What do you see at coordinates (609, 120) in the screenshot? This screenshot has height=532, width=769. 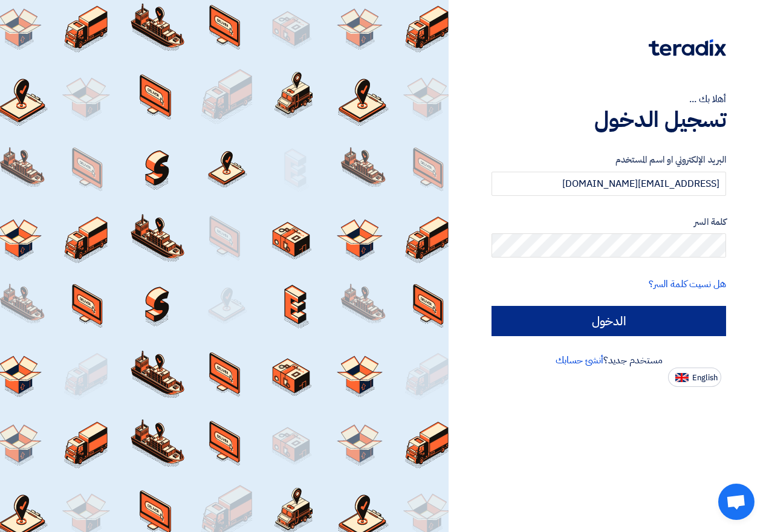 I see `h1: تسجيل الدخول` at bounding box center [609, 120].